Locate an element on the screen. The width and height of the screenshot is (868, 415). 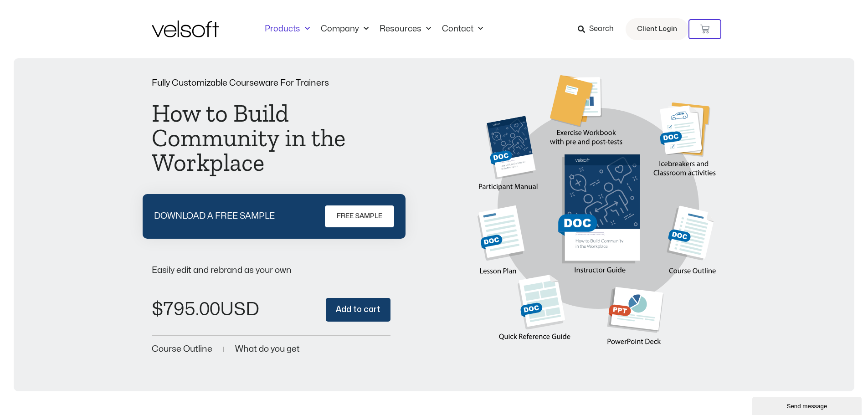
a: ResourcesMenu Toggle is located at coordinates (405, 29).